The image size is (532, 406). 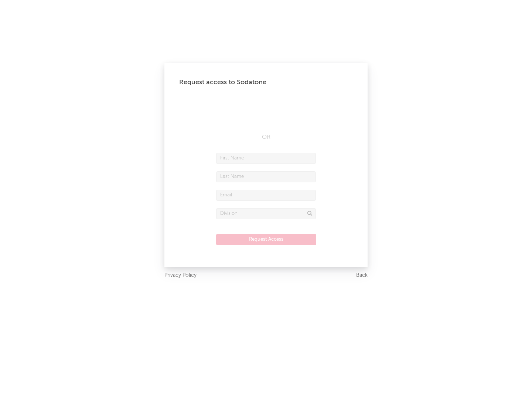 I want to click on input: Division, so click(x=266, y=214).